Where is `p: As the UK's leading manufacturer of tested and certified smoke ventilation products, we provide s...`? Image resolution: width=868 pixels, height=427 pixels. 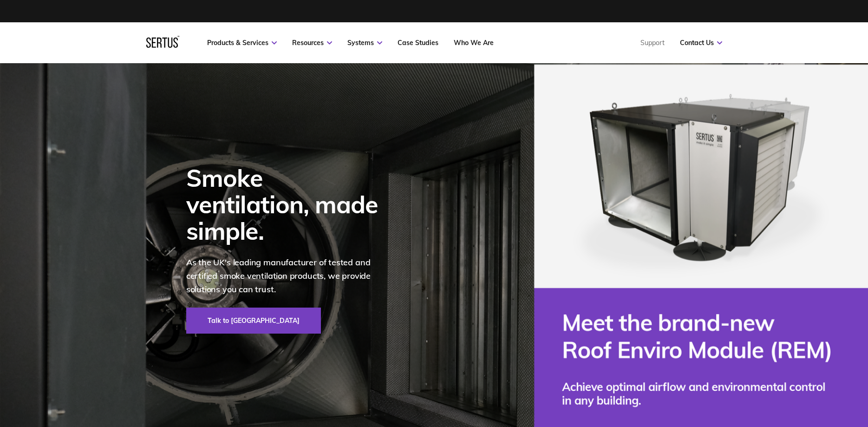 p: As the UK's leading manufacturer of tested and certified smoke ventilation products, we provide s... is located at coordinates (289, 276).